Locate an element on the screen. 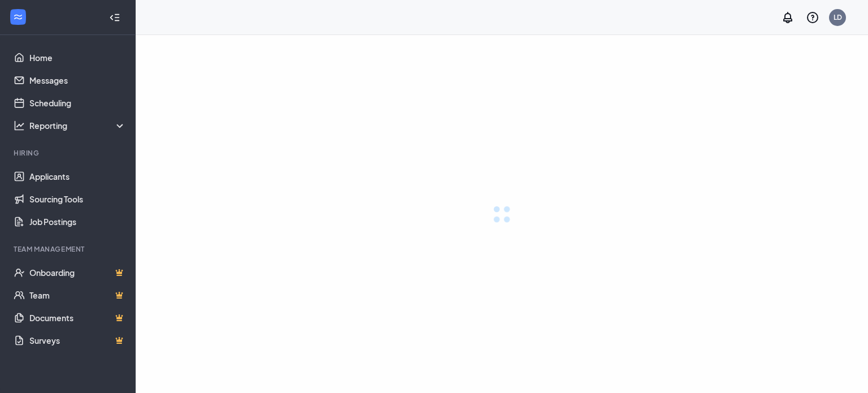 The image size is (868, 393). a: Messages is located at coordinates (77, 81).